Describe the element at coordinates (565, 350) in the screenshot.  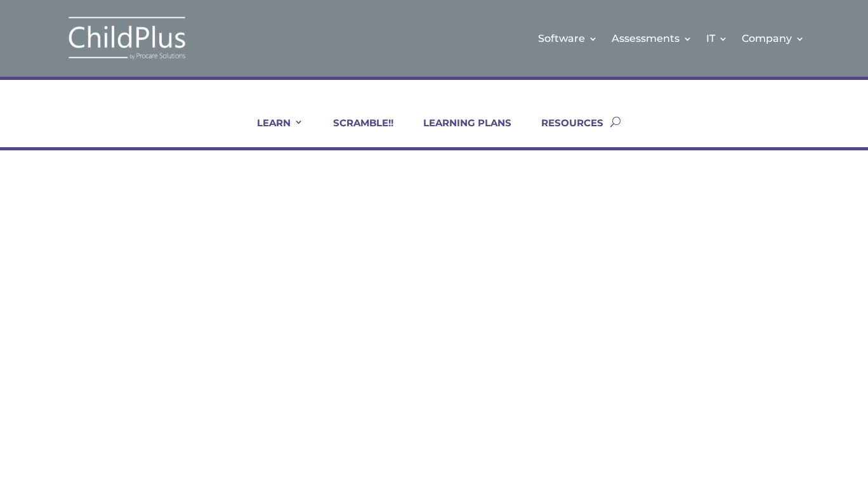
I see `strong: On-site training is included in our Premium and Standard Learning Plans.` at that location.